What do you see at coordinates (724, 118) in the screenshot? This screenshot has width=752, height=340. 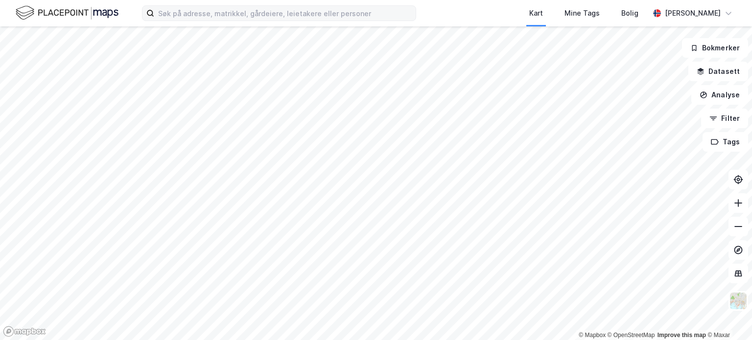 I see `button: Filter` at bounding box center [724, 118].